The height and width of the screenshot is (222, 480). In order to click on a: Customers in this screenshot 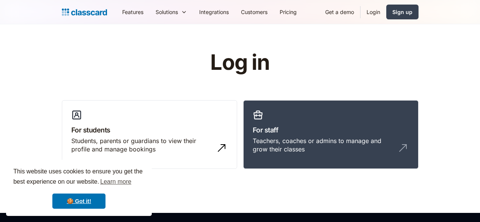, I will do `click(254, 12)`.